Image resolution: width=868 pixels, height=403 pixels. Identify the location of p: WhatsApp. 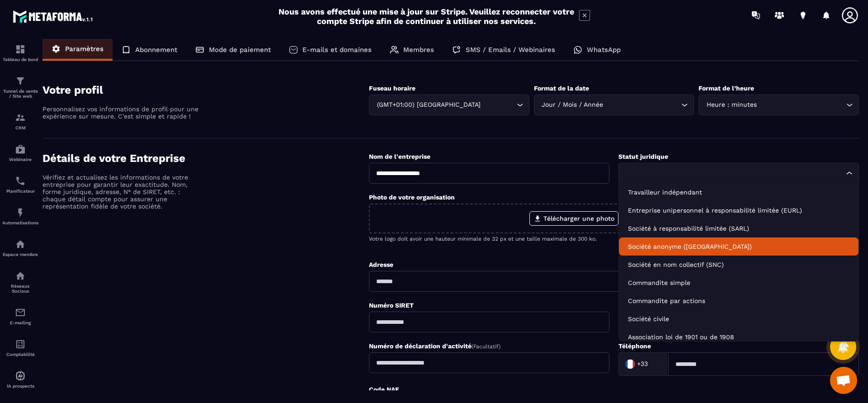
(603, 50).